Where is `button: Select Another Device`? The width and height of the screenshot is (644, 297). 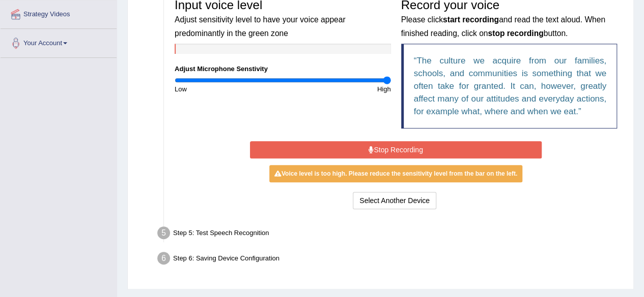 button: Select Another Device is located at coordinates (394, 201).